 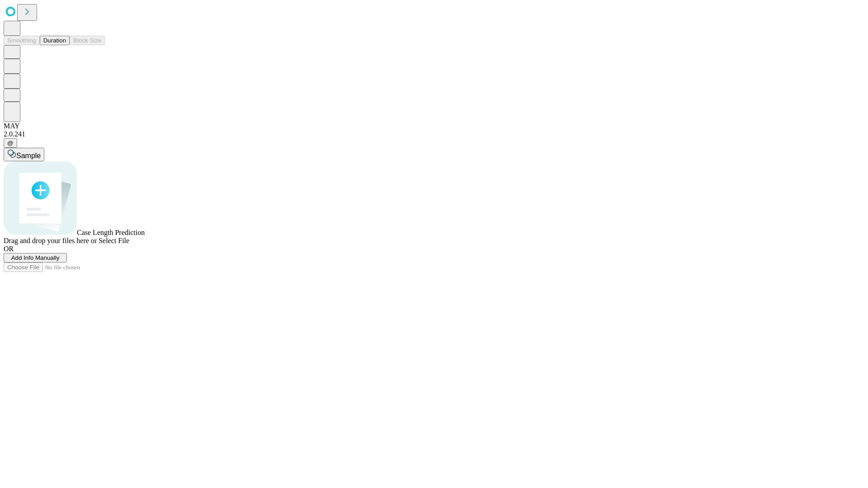 What do you see at coordinates (24, 154) in the screenshot?
I see `button: Sample` at bounding box center [24, 154].